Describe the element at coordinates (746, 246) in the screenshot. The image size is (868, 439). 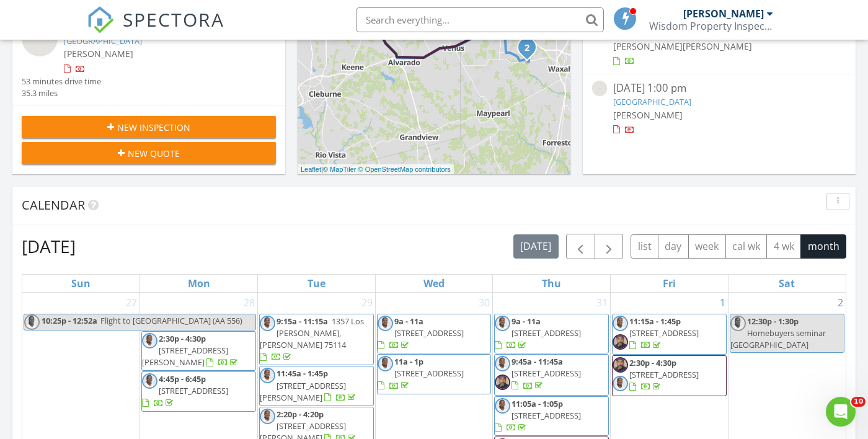
I see `button: cal wk` at that location.